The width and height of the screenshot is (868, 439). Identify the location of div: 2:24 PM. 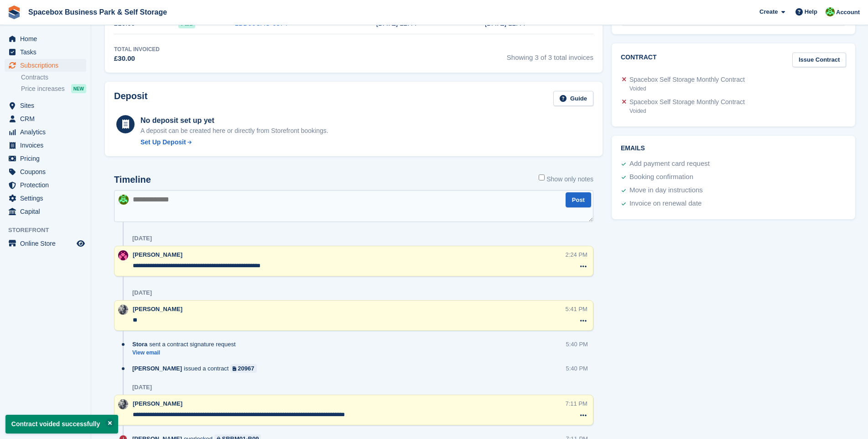
(577, 254).